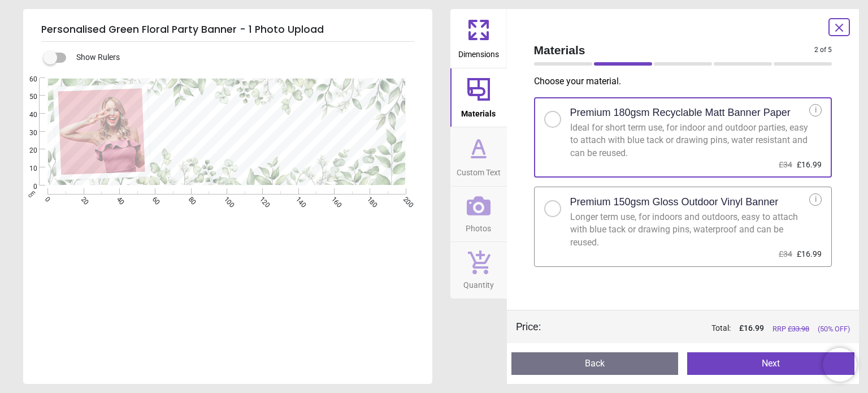  I want to click on span: 10, so click(26, 169).